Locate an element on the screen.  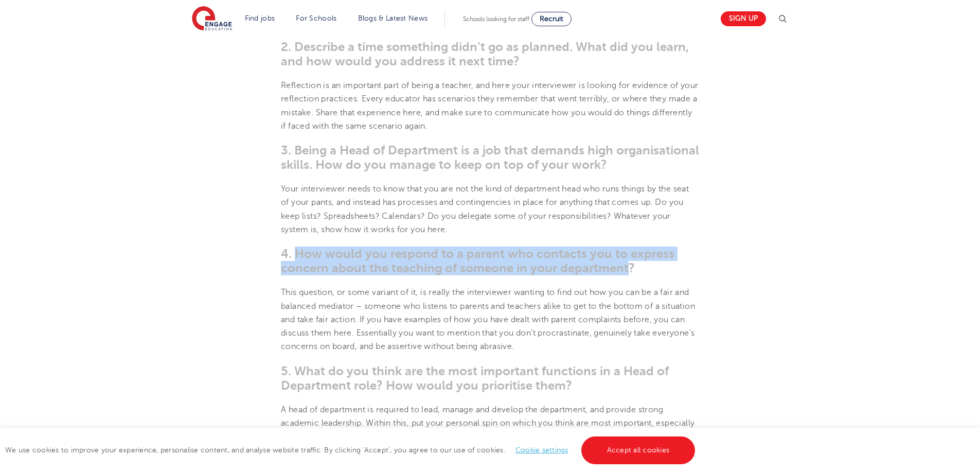
span: A head of department is required to lead, manage and develop the department, and provide strong a... is located at coordinates (488, 430).